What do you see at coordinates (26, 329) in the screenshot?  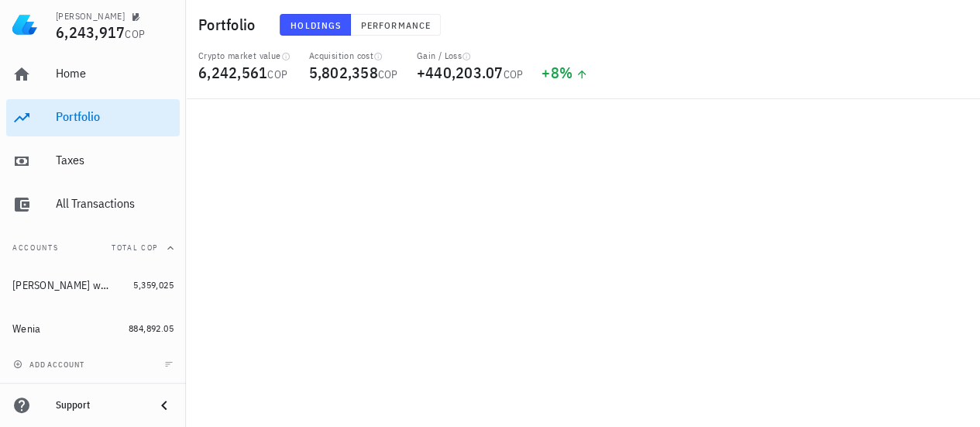 I see `div: Wenia` at bounding box center [26, 329].